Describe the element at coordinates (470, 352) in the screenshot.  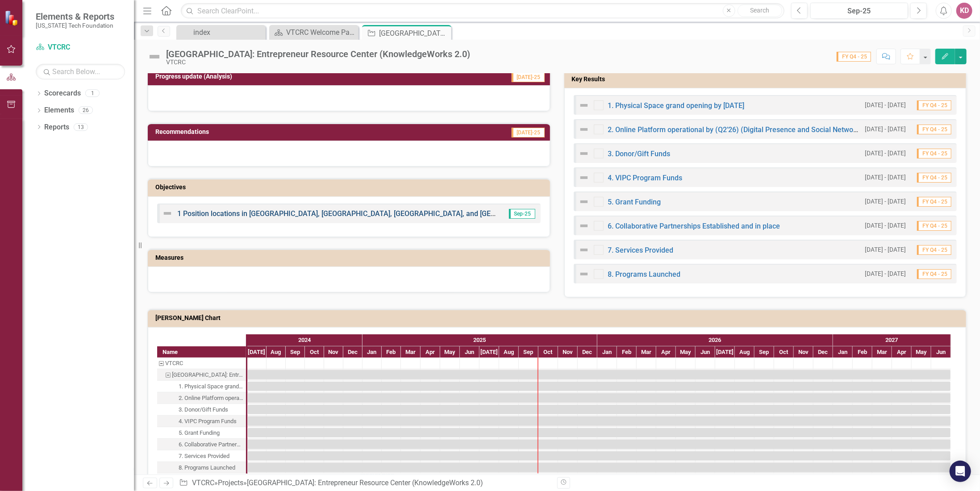
I see `div: Jun` at that location.